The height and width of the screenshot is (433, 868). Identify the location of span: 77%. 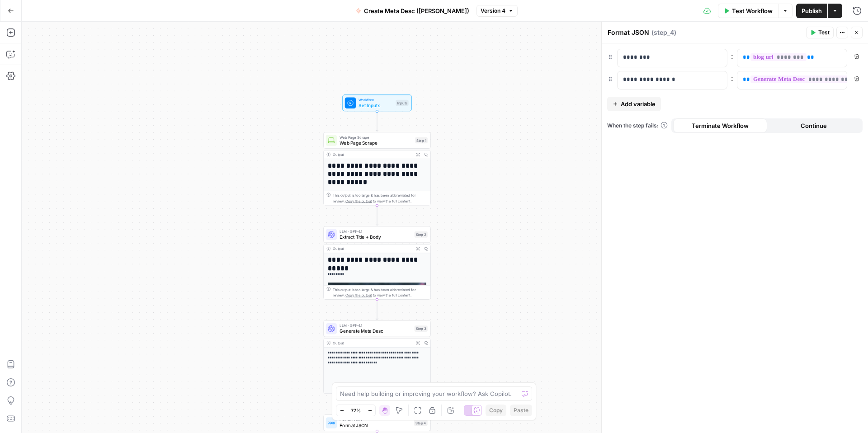
(356, 411).